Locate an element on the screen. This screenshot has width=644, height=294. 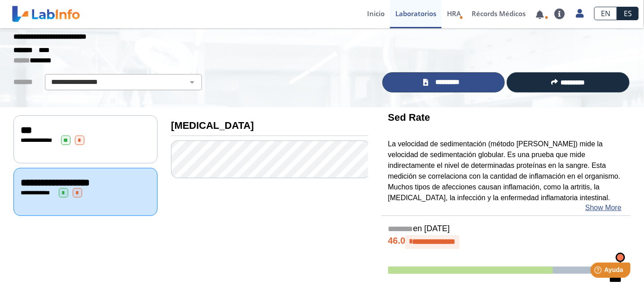
a: Show More is located at coordinates (603, 208).